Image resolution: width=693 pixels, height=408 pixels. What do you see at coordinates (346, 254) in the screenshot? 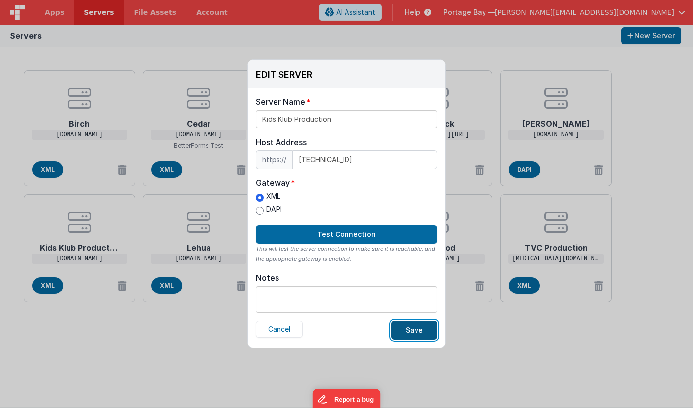
I see `div: This will test the server connection to make sure it is reachable, and the appropriate gateway is...` at bounding box center [346, 254].